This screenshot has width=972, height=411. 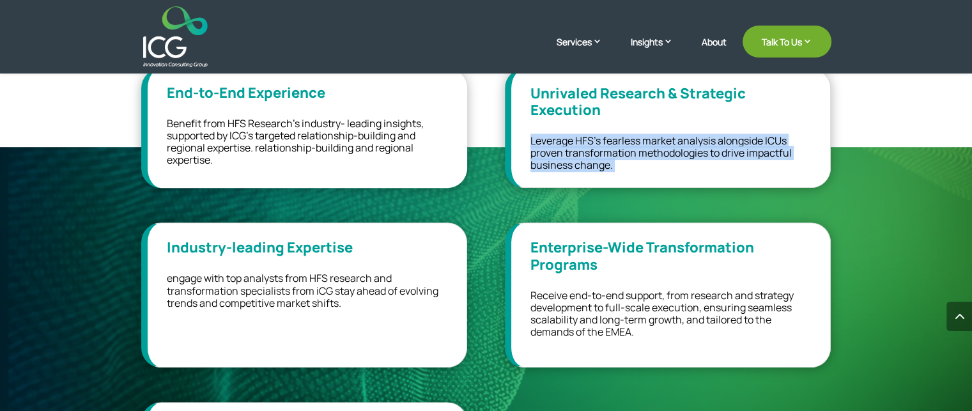 What do you see at coordinates (178, 79) in the screenshot?
I see `div: Keywords by Traffic` at bounding box center [178, 79].